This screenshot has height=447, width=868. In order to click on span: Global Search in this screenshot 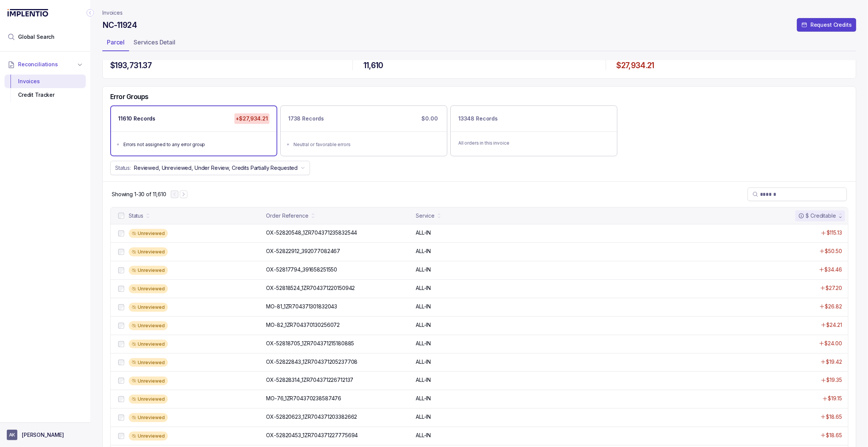, I will do `click(36, 37)`.